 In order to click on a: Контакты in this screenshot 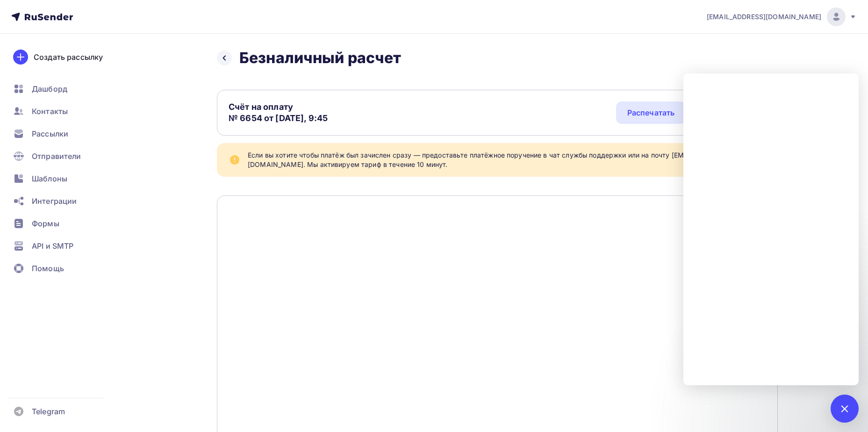, I will do `click(63, 111)`.